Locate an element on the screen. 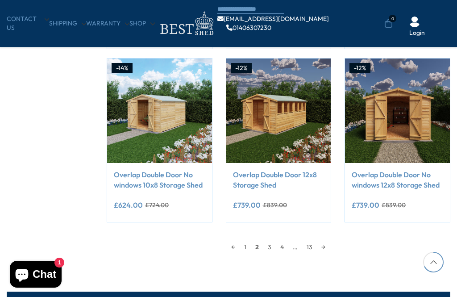 This screenshot has width=457, height=297. img: logo is located at coordinates (186, 23).